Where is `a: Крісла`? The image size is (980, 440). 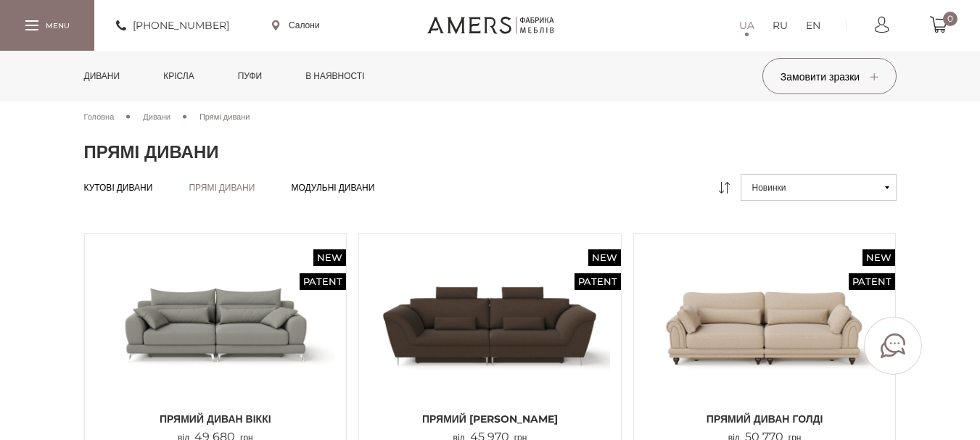 a: Крісла is located at coordinates (178, 76).